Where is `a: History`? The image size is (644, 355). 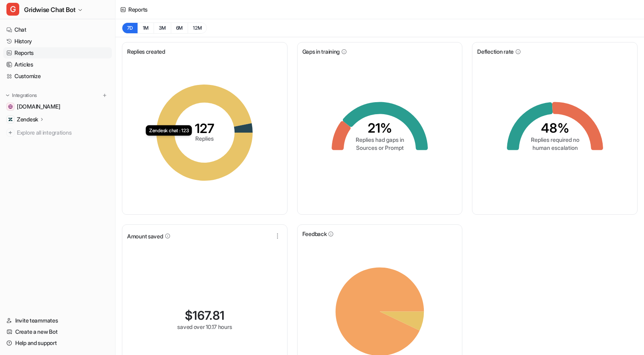 a: History is located at coordinates (58, 41).